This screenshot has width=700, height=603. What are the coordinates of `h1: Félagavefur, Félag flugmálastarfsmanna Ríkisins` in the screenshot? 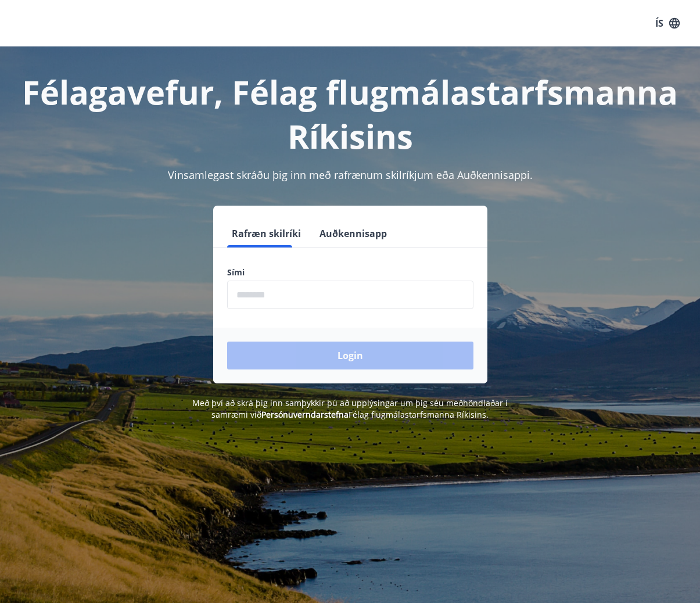 It's located at (350, 114).